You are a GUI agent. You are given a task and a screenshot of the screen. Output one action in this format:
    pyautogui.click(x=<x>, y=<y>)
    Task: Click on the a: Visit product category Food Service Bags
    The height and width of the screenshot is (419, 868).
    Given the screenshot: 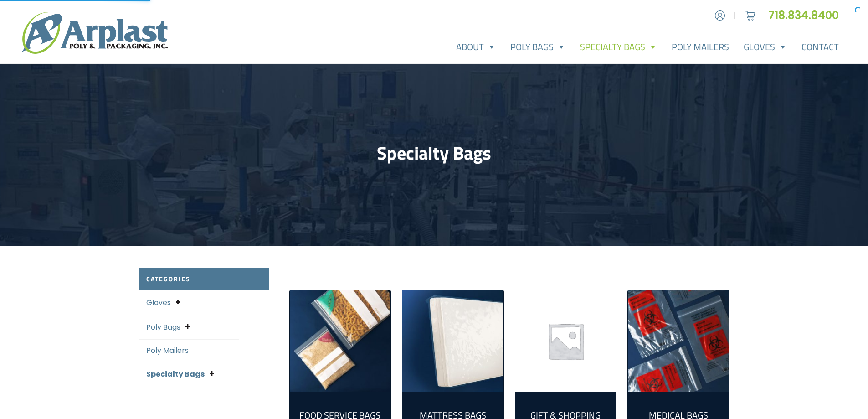 What is the action you would take?
    pyautogui.click(x=340, y=341)
    